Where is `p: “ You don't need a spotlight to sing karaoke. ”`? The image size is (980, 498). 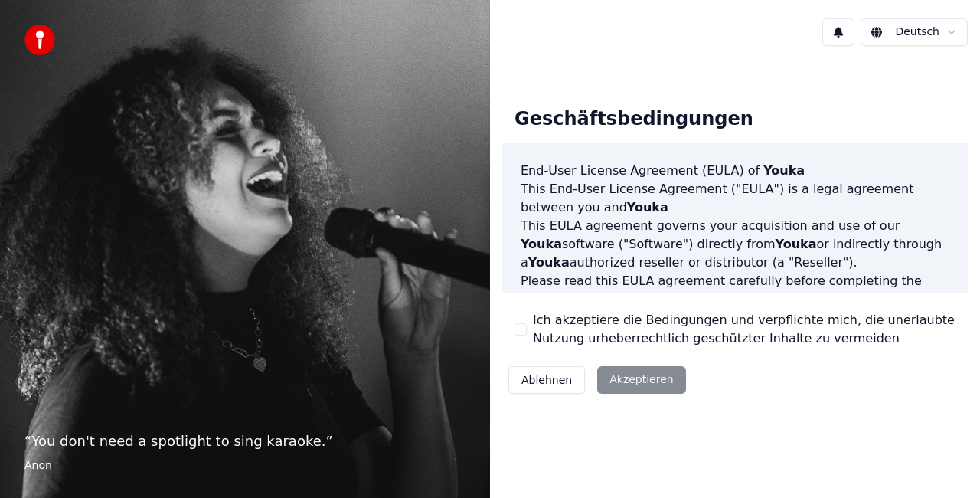
p: “ You don't need a spotlight to sing karaoke. ” is located at coordinates (245, 441).